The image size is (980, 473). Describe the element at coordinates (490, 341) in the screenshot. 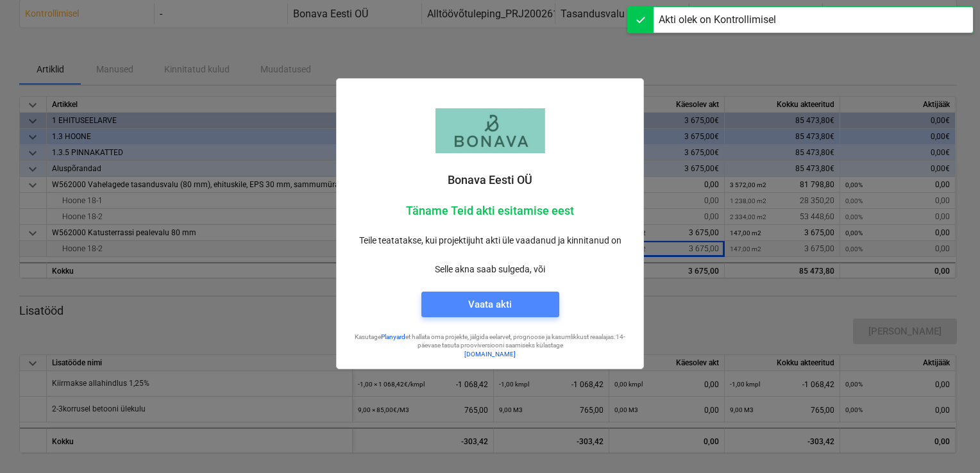

I see `p: Kasutage et hallata oma projekte, jälgida eelarvet, prognoose ja kasumlikkust reaalajas. 14-päeva...` at that location.